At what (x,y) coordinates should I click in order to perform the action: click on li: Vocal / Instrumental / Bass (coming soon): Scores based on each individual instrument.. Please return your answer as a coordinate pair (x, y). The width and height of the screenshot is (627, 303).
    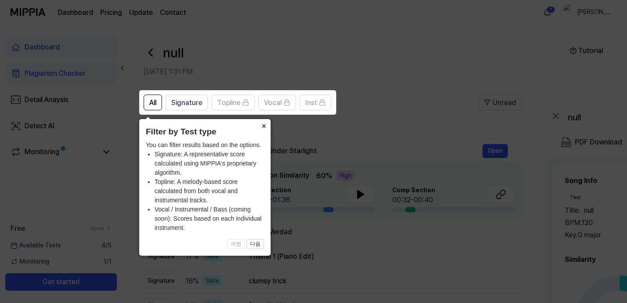
    Looking at the image, I should click on (209, 219).